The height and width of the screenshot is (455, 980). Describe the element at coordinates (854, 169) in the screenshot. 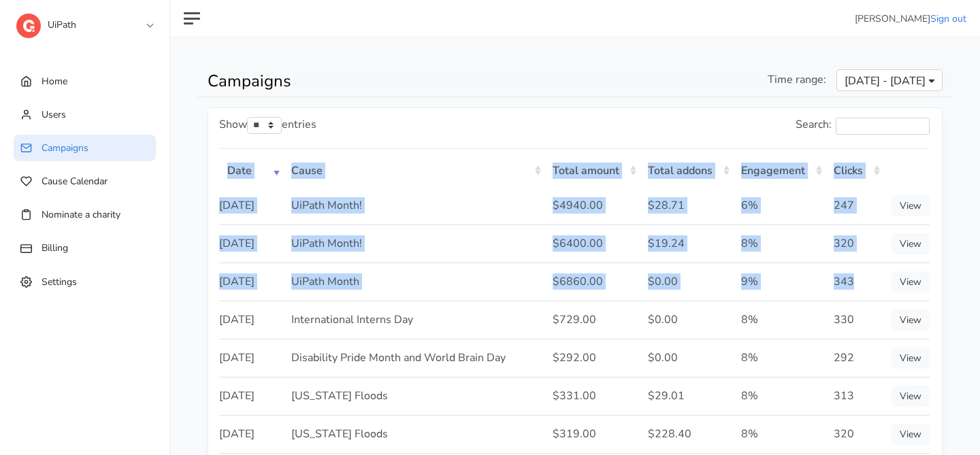

I see `th: Clicks: activate to sort column ascending` at that location.